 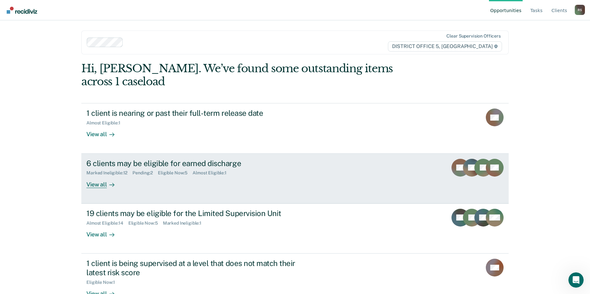 I want to click on div: Marked Ineligible : 12, so click(x=109, y=173).